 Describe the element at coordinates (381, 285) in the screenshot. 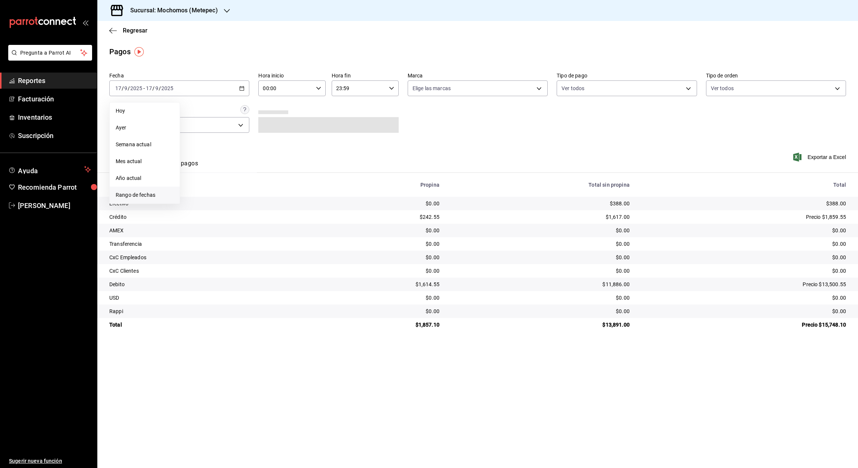

I see `div: $1,614.55` at that location.